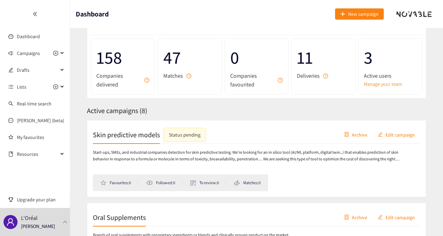 Image resolution: width=443 pixels, height=236 pixels. What do you see at coordinates (28, 53) in the screenshot?
I see `span: Campaigns` at bounding box center [28, 53].